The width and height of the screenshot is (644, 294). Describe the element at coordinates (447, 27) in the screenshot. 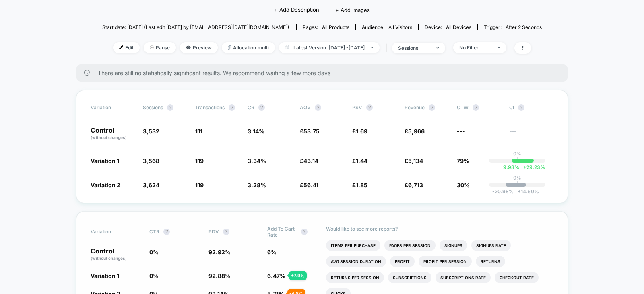

I see `span: Device:` at that location.